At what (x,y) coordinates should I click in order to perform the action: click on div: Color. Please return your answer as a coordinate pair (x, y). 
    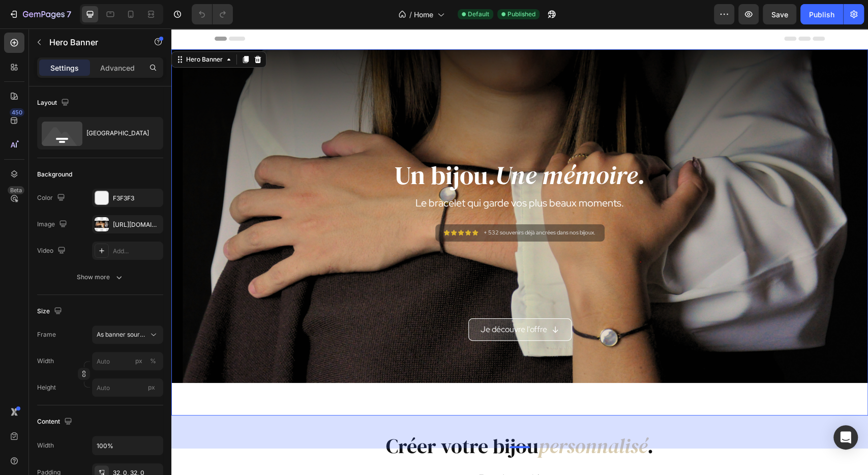
    Looking at the image, I should click on (52, 198).